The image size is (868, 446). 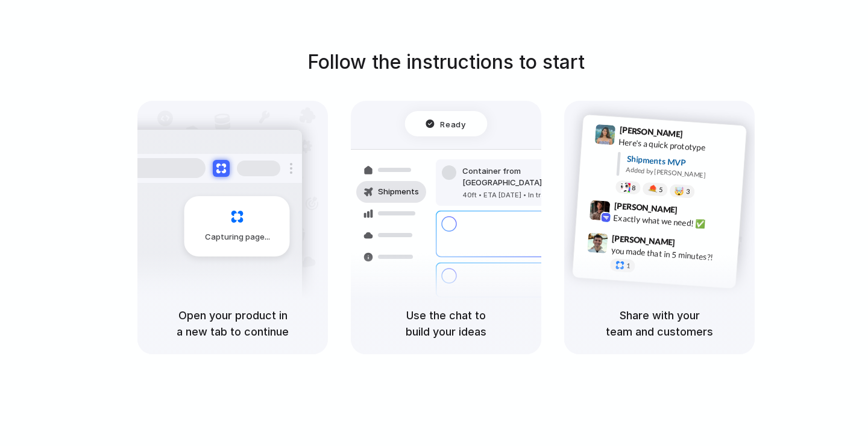 I want to click on span: Ready, so click(x=453, y=124).